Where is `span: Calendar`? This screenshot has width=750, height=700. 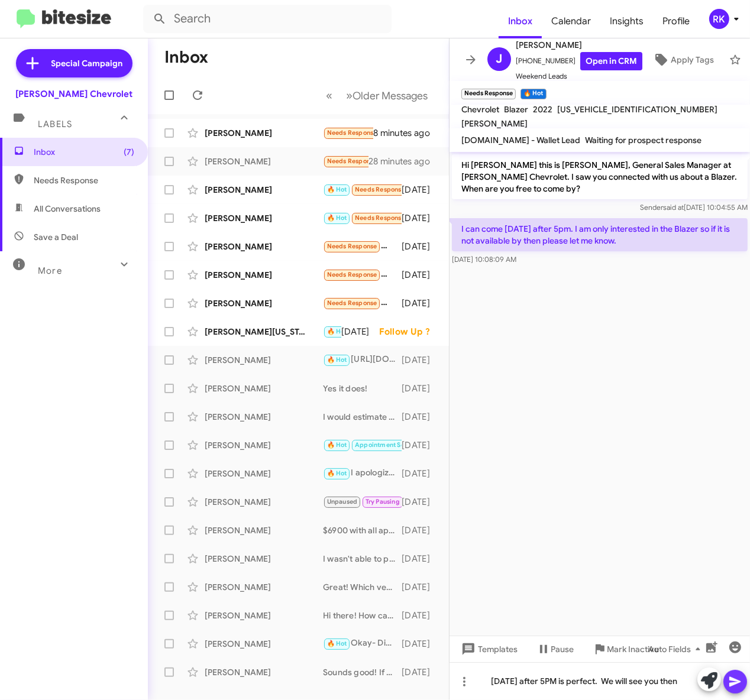
span: Calendar is located at coordinates (571, 22).